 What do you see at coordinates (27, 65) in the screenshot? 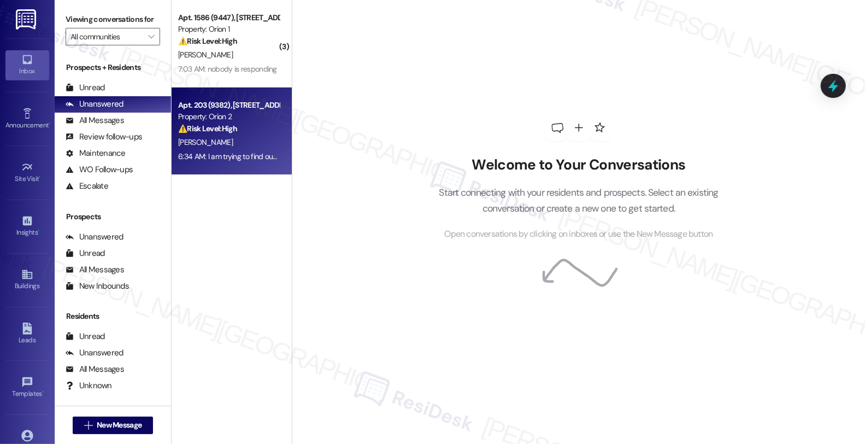
I see `a: Inbox` at bounding box center [27, 65].